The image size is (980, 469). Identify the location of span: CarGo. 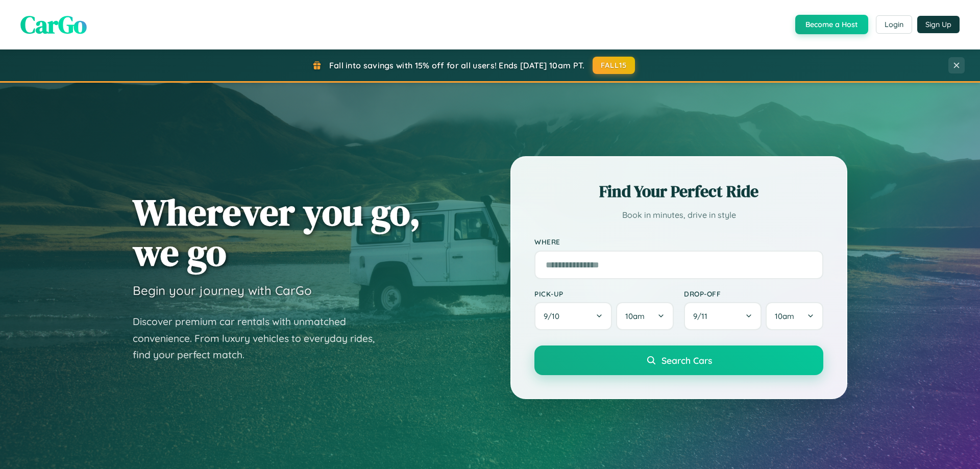
(54, 25).